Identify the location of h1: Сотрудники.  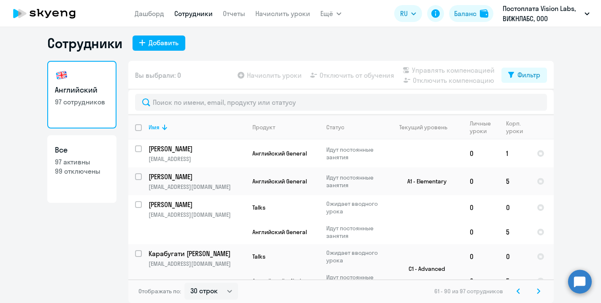
(85, 43).